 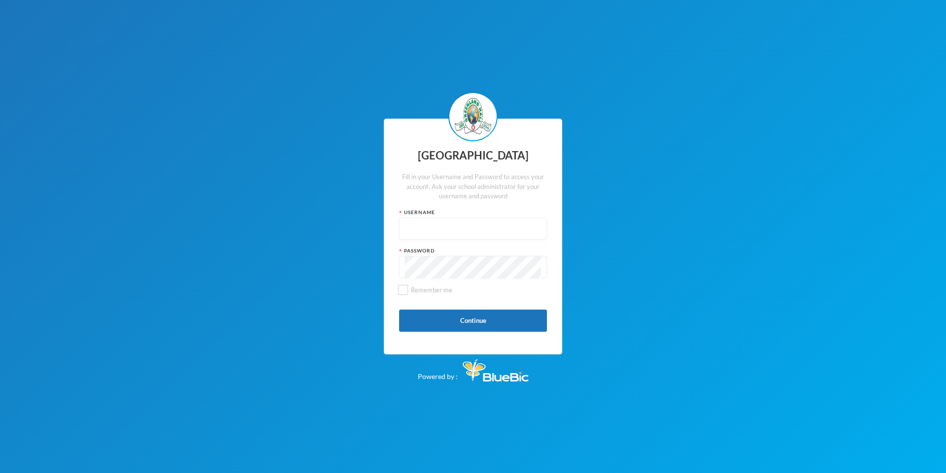 What do you see at coordinates (431, 290) in the screenshot?
I see `span: Remember me` at bounding box center [431, 290].